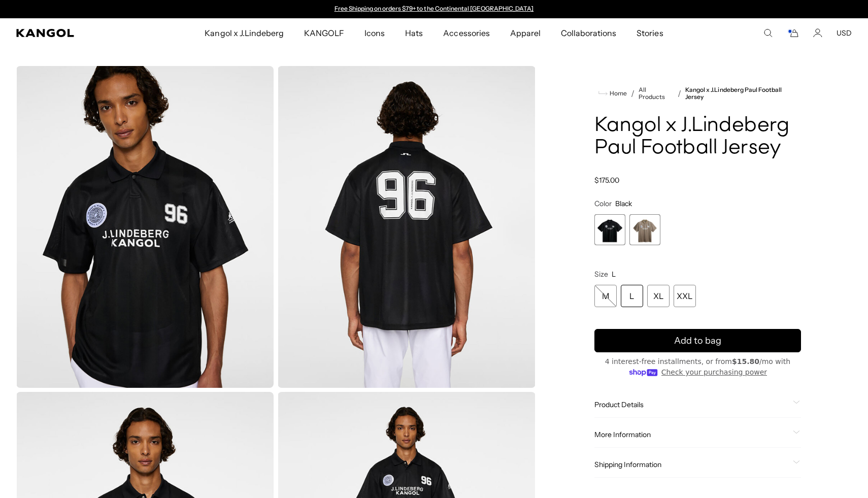 This screenshot has width=868, height=498. What do you see at coordinates (743, 94) in the screenshot?
I see `a: Kangol x J.Lindeberg Paul Football Jersey` at bounding box center [743, 94].